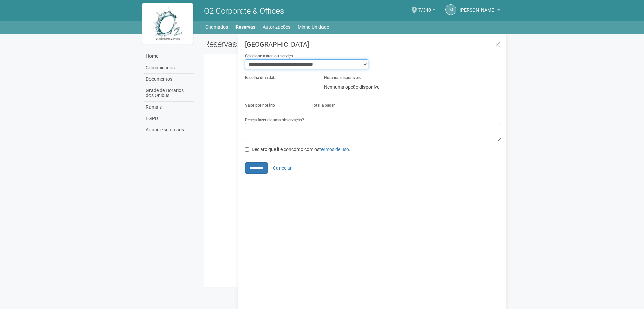 The image size is (644, 309). What do you see at coordinates (276, 44) in the screenshot?
I see `h2: Reservas` at bounding box center [276, 44].